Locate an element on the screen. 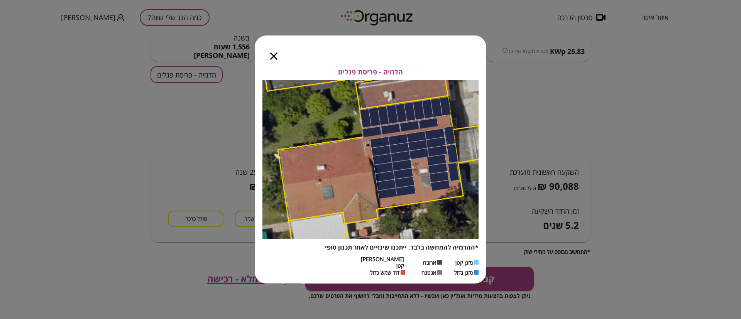  span: דוד שמש גדול is located at coordinates (385, 272).